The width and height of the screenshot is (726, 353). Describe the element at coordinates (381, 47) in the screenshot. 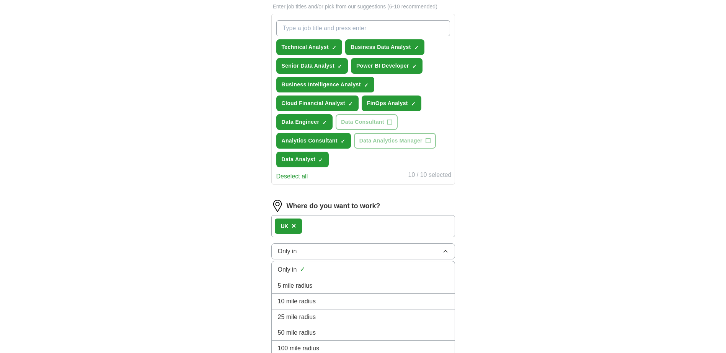

I see `span: Business Data Analyst` at that location.